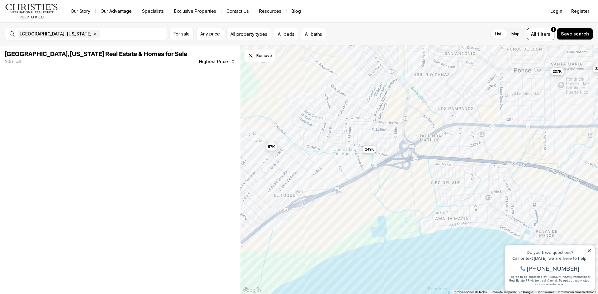 This screenshot has width=598, height=294. Describe the element at coordinates (575, 34) in the screenshot. I see `button: Save search` at that location.